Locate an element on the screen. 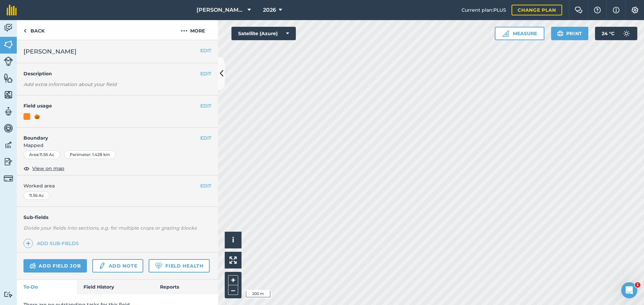 This screenshot has height=305, width=644. img: svg+xml;base64,PHN2ZyB4bWxucz0iaHR0cDovL3d3dy53My5vcmcvMjAwMC9zdmciIHdpZHRoPSIxNCIgaGVpZ2h0PSIyNC... is located at coordinates (28, 243).